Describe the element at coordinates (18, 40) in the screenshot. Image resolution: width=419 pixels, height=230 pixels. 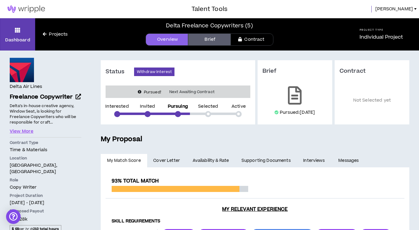
I see `p: Dashboard` at that location.